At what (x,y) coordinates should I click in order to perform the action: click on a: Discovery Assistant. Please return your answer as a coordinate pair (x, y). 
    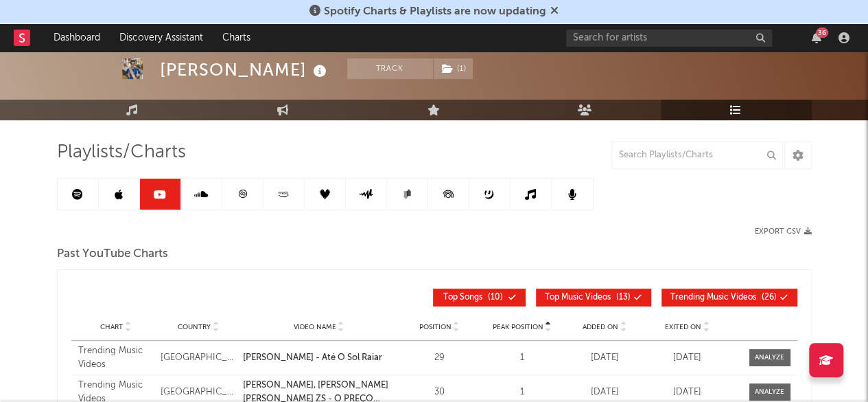
    Looking at the image, I should click on (161, 37).